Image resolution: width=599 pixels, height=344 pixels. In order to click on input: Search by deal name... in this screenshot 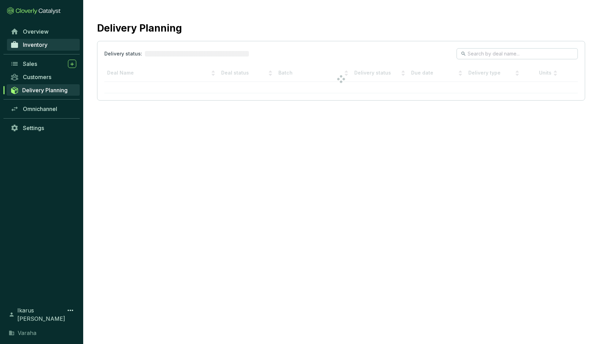, I will do `click(518, 54)`.